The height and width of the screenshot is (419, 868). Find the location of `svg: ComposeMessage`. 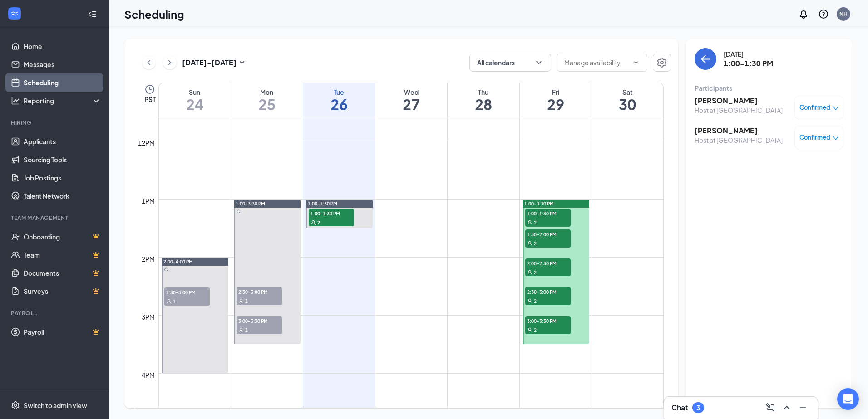

svg: ComposeMessage is located at coordinates (771, 408).